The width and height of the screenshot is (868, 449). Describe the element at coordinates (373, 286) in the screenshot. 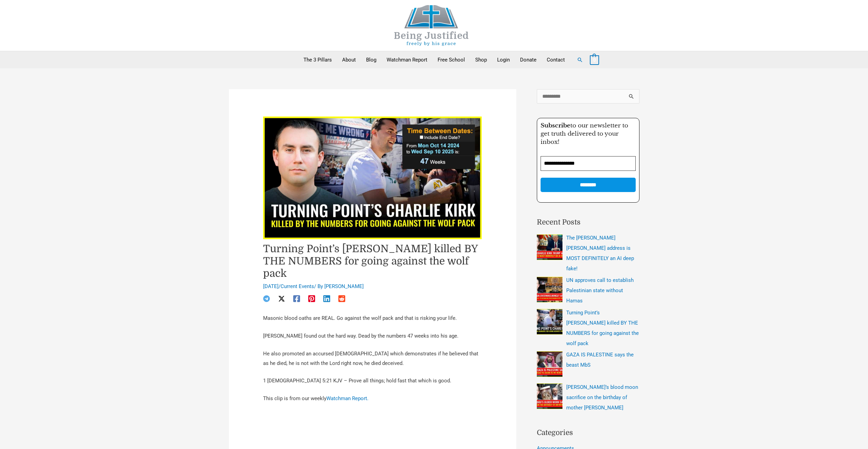

I see `div: / / By` at that location.